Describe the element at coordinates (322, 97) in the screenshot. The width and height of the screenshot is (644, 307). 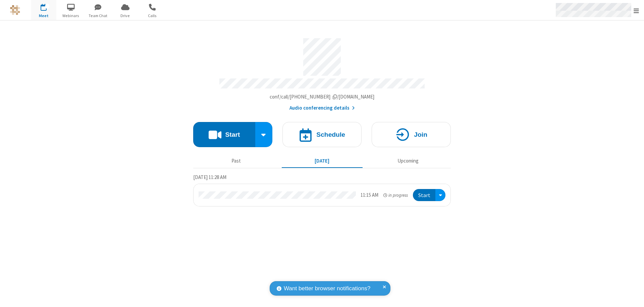
I see `button: Copy my meeting room linkCopy my meeting room link` at that location.